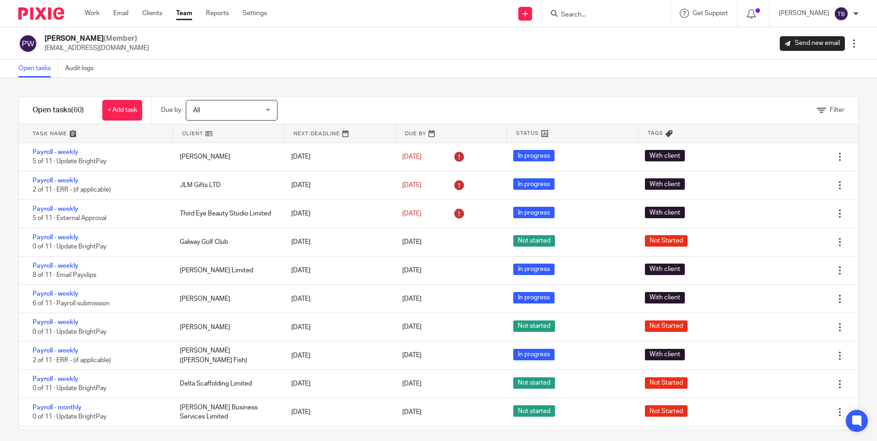 The image size is (877, 441). Describe the element at coordinates (218, 13) in the screenshot. I see `a: Reports` at that location.